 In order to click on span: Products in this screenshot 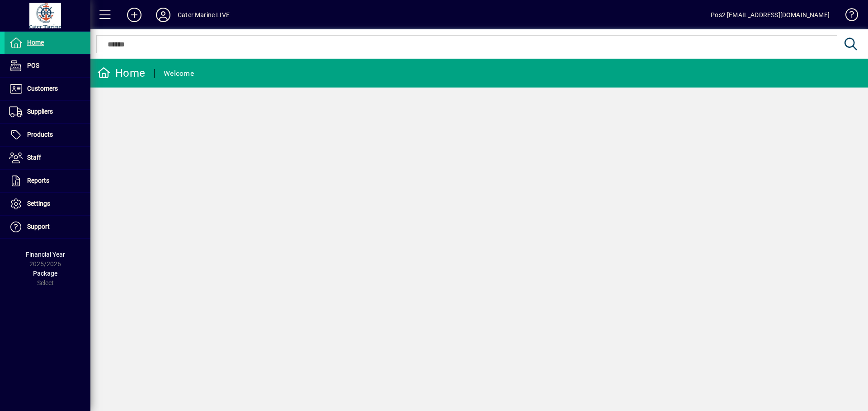, I will do `click(40, 135)`.